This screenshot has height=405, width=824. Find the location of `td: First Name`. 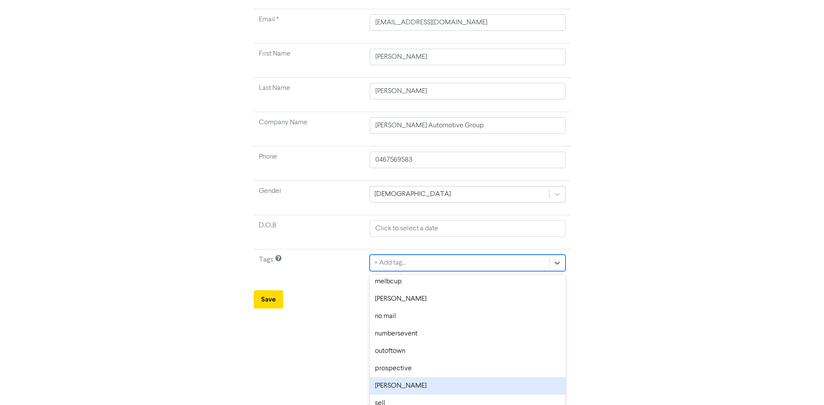

td: First Name is located at coordinates (309, 60).